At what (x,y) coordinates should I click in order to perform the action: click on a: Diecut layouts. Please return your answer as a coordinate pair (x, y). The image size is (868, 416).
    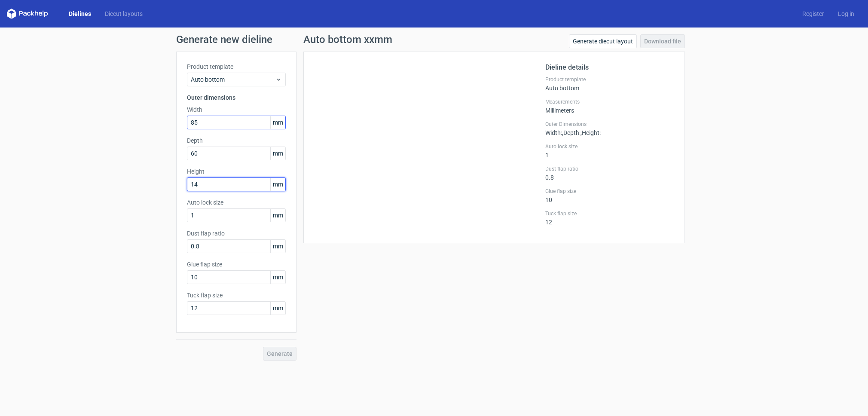
    Looking at the image, I should click on (124, 13).